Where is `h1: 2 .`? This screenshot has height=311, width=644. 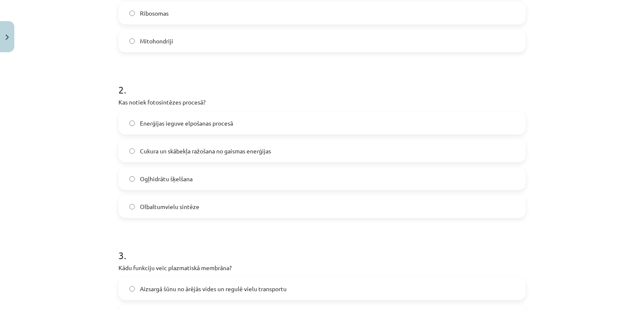 h1: 2 . is located at coordinates (322, 82).